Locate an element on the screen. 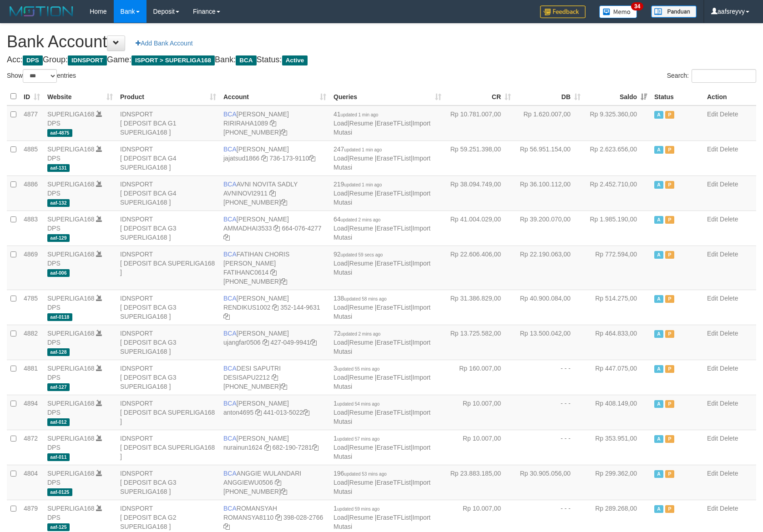 The image size is (763, 532). span: aaf-131 is located at coordinates (58, 168).